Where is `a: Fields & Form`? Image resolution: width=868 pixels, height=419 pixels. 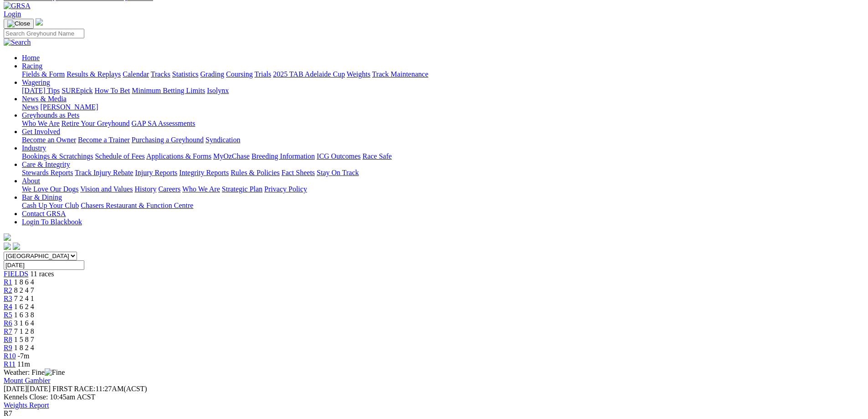 a: Fields & Form is located at coordinates (44, 74).